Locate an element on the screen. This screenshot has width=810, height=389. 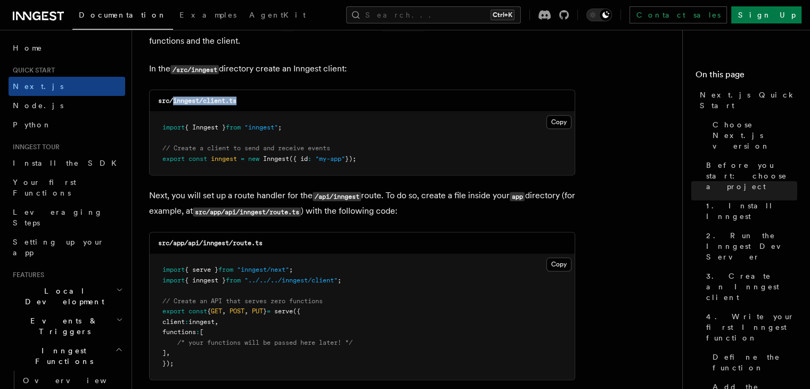
a: Node.js is located at coordinates (67, 105).